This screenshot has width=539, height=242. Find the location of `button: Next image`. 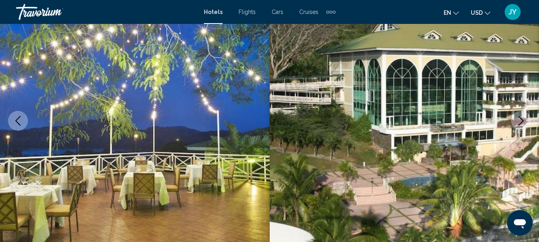

button: Next image is located at coordinates (521, 121).